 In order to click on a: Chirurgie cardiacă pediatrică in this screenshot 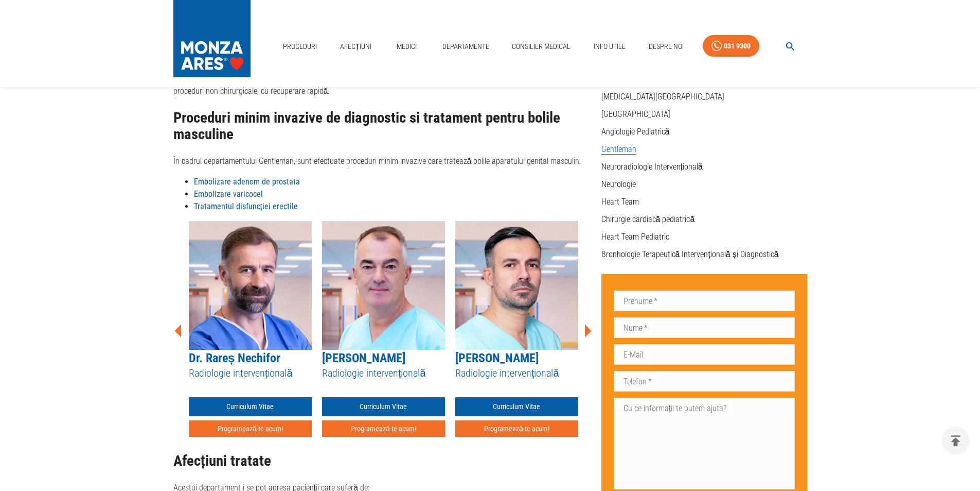, I will do `click(648, 219)`.